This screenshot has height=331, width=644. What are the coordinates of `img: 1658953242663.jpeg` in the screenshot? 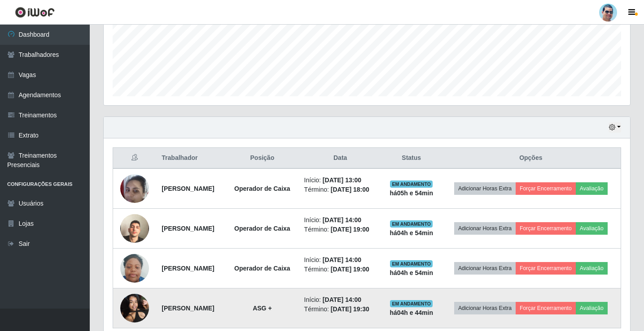 It's located at (135, 188).